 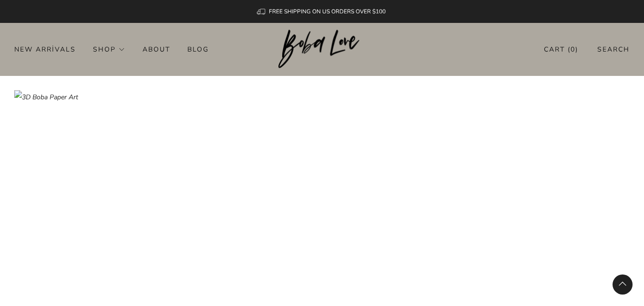 I want to click on a: Boba Love, so click(x=322, y=49).